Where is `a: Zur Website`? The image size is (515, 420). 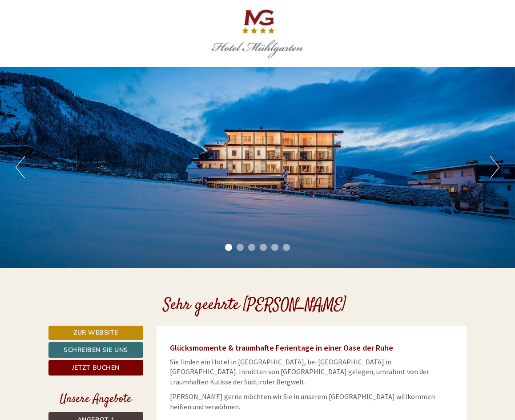
a: Zur Website is located at coordinates (96, 333).